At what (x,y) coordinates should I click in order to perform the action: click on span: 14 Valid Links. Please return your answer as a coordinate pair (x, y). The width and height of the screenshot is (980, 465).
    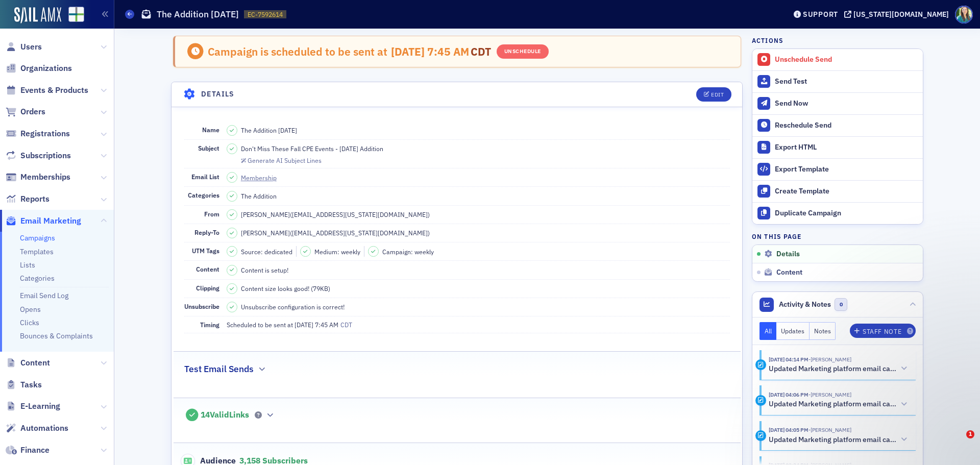
    Looking at the image, I should click on (224, 414).